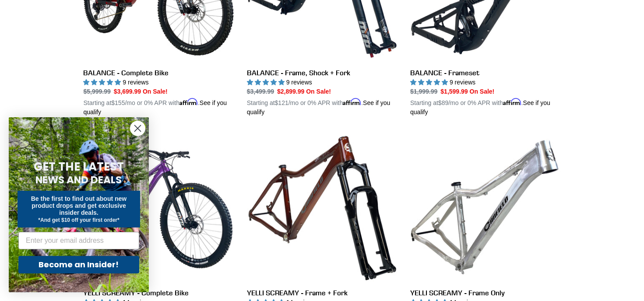  Describe the element at coordinates (79, 241) in the screenshot. I see `input: Enter your email address` at that location.